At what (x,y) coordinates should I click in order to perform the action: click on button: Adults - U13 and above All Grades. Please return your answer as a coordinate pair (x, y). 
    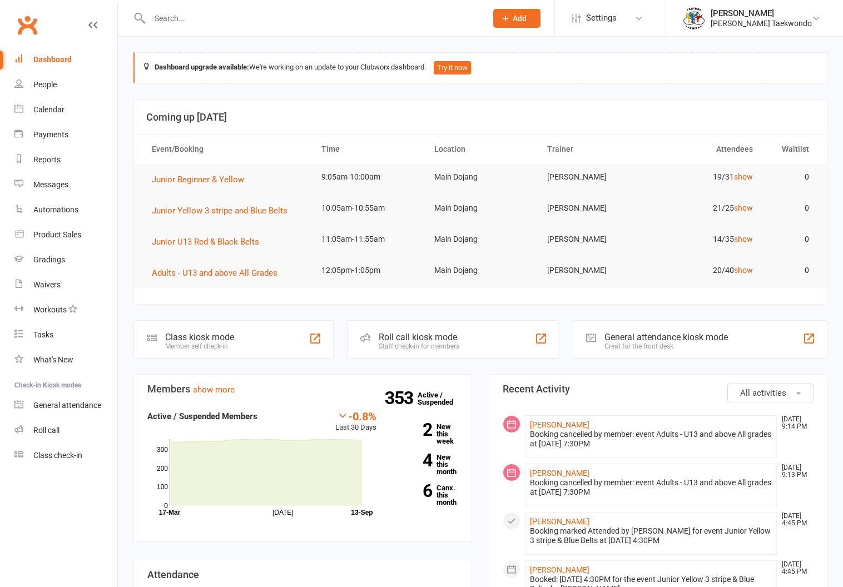
    Looking at the image, I should click on (219, 273).